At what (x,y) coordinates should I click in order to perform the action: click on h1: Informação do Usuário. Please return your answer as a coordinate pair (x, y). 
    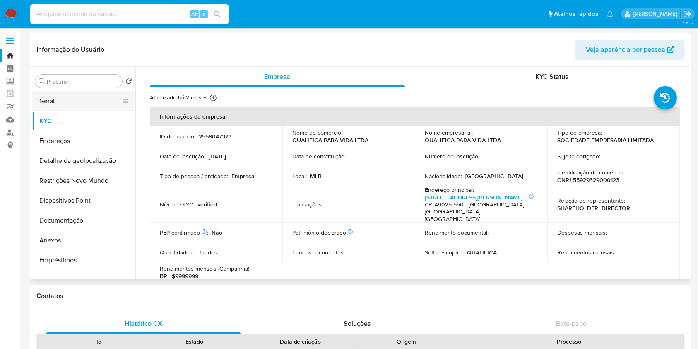
    Looking at the image, I should click on (70, 50).